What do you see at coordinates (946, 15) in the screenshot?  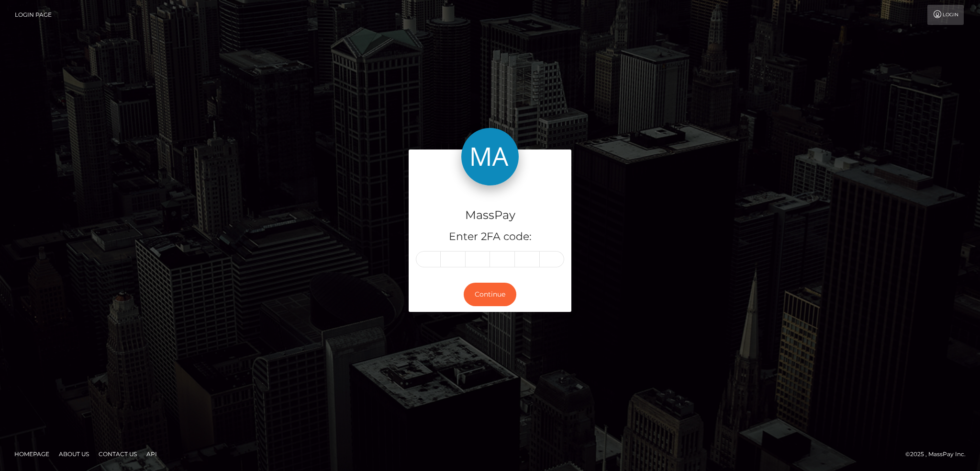 I see `a: Login` at bounding box center [946, 15].